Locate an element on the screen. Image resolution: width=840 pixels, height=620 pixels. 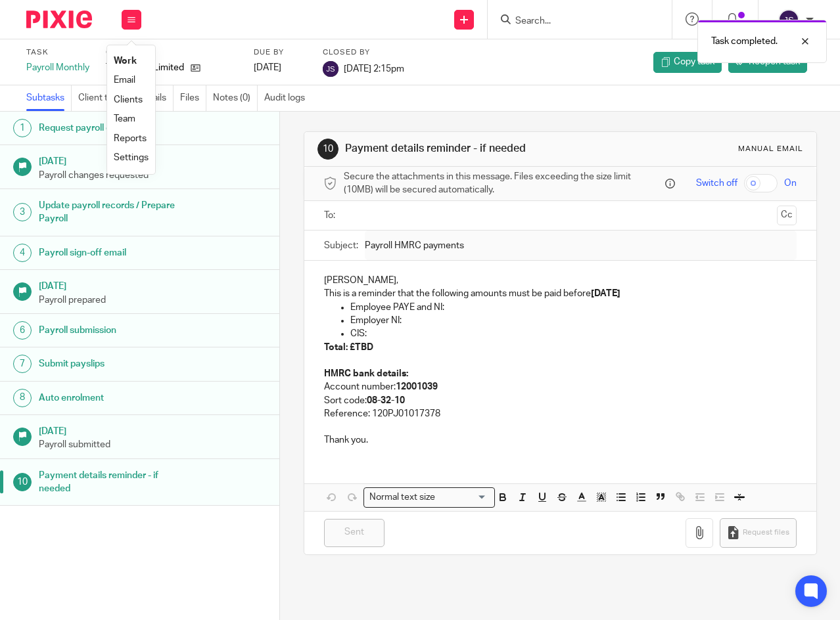
a: Notes (0) is located at coordinates (236, 98).